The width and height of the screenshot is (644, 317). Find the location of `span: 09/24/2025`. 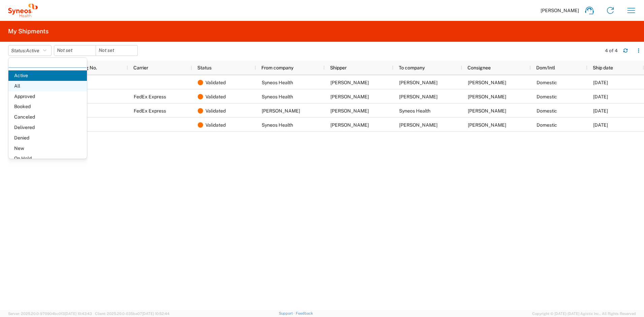

span: 09/24/2025 is located at coordinates (600, 83).